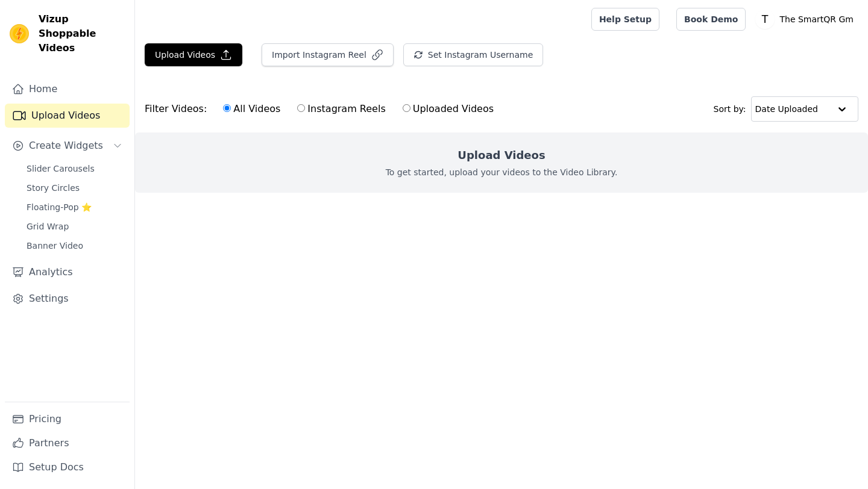  I want to click on a: Setup Docs, so click(67, 468).